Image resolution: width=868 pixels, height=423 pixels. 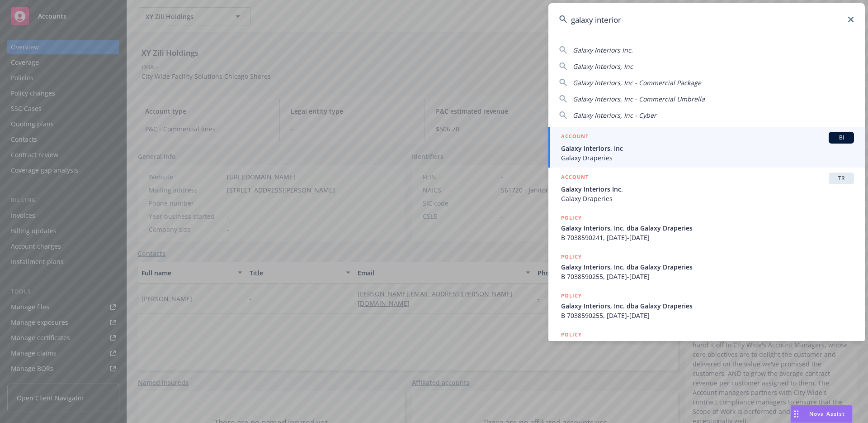 I want to click on a: ACCOUNTTRGalaxy Interiors Inc.Galaxy Draperies, so click(x=706, y=188).